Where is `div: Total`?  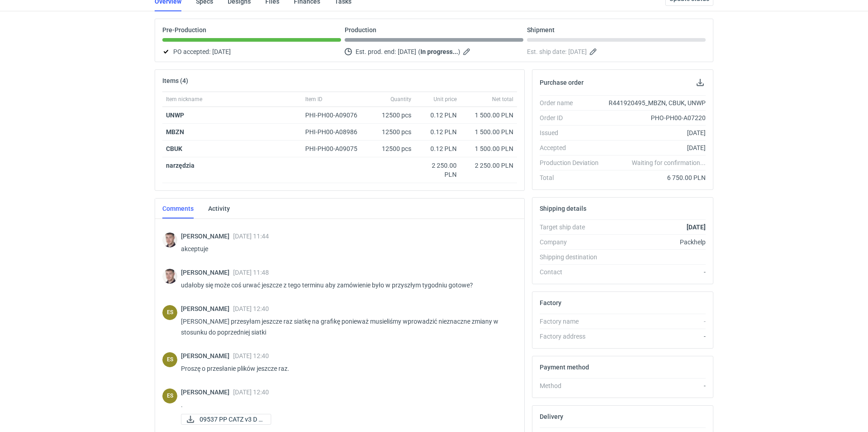
div: Total is located at coordinates (573, 178).